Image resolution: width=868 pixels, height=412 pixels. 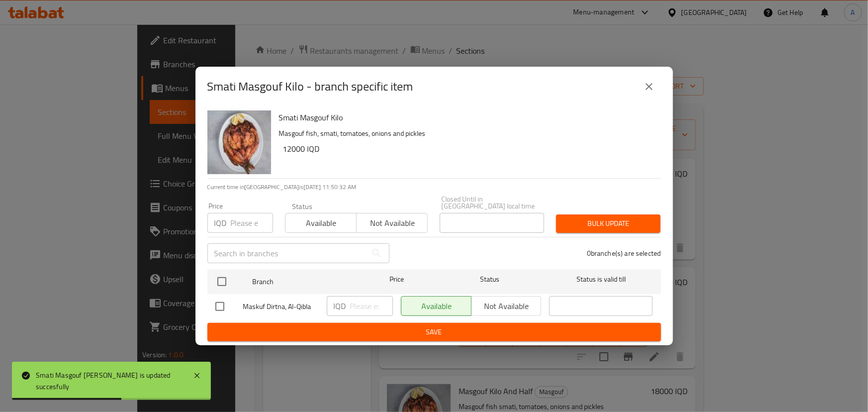 I want to click on img: Smati Masgouf Kilo, so click(x=239, y=142).